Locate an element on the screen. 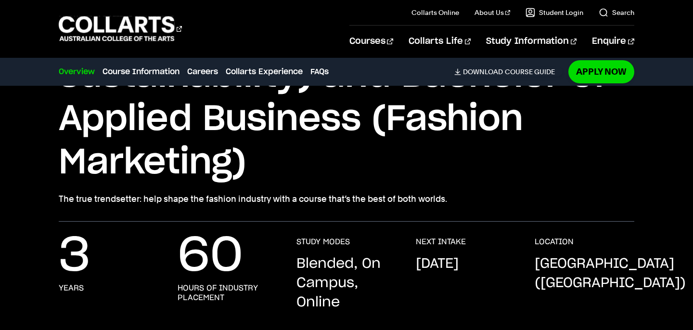  h3: NEXT INTAKE is located at coordinates (441, 242).